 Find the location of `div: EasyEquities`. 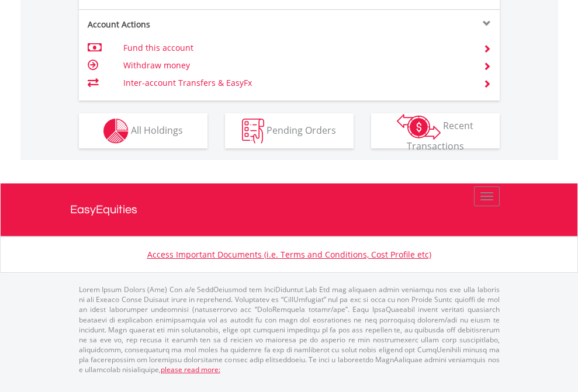

div: EasyEquities is located at coordinates (289, 210).